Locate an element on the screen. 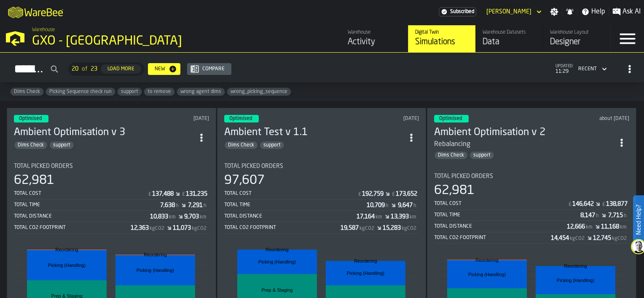  div: ButtonLoadMore-Load More-Prev-First-Last is located at coordinates (106, 69).